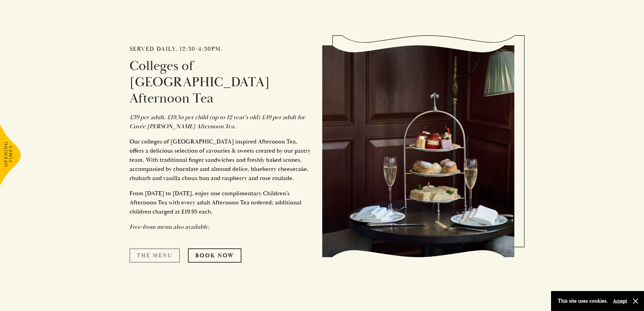 The height and width of the screenshot is (311, 644). I want to click on em: Free-from menu also available., so click(170, 227).